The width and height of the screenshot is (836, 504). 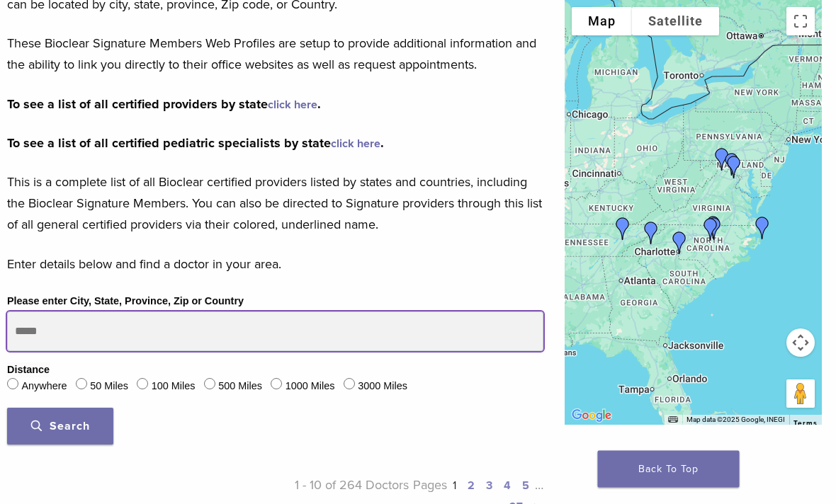 I want to click on div: Dr. Shane Costa, so click(x=733, y=165).